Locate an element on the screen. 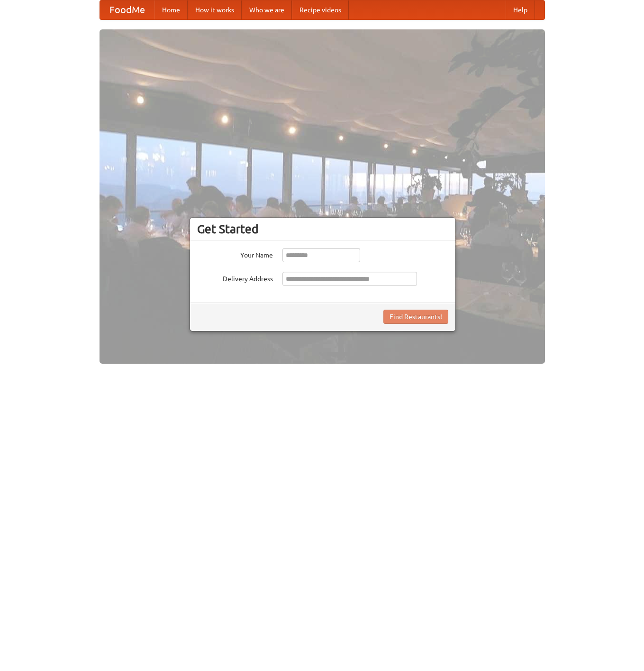 This screenshot has width=644, height=671. a: How it works is located at coordinates (214, 10).